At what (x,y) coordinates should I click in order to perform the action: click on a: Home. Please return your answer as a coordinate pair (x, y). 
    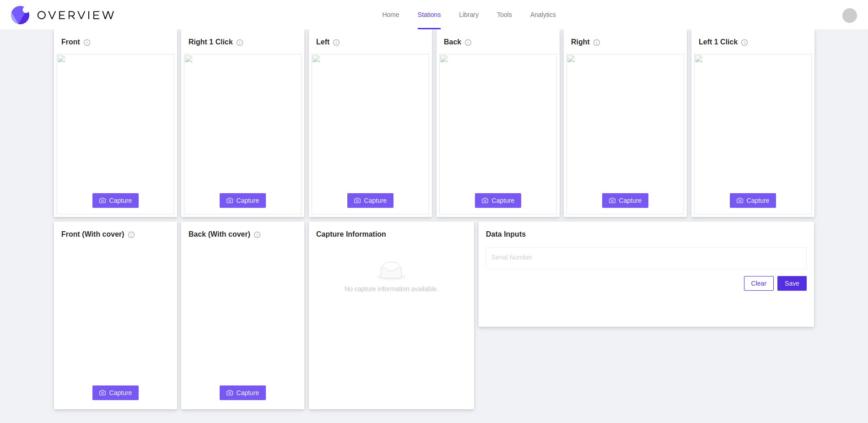
    Looking at the image, I should click on (390, 14).